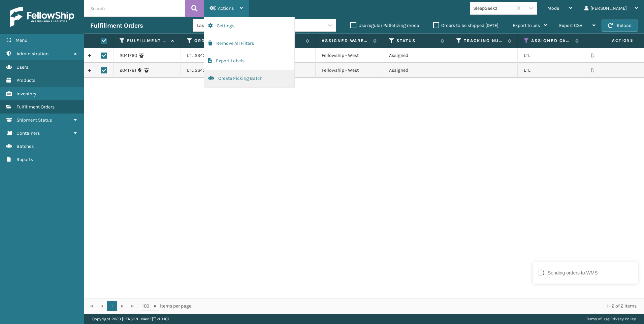 The height and width of the screenshot is (324, 644). Describe the element at coordinates (214, 56) in the screenshot. I see `td: LTL.SS43852` at that location.